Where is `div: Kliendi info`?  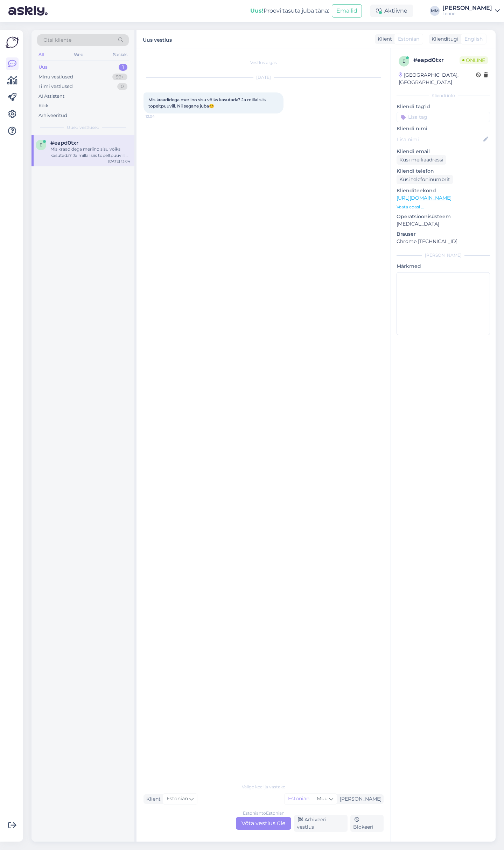 div: Kliendi info is located at coordinates (443, 96).